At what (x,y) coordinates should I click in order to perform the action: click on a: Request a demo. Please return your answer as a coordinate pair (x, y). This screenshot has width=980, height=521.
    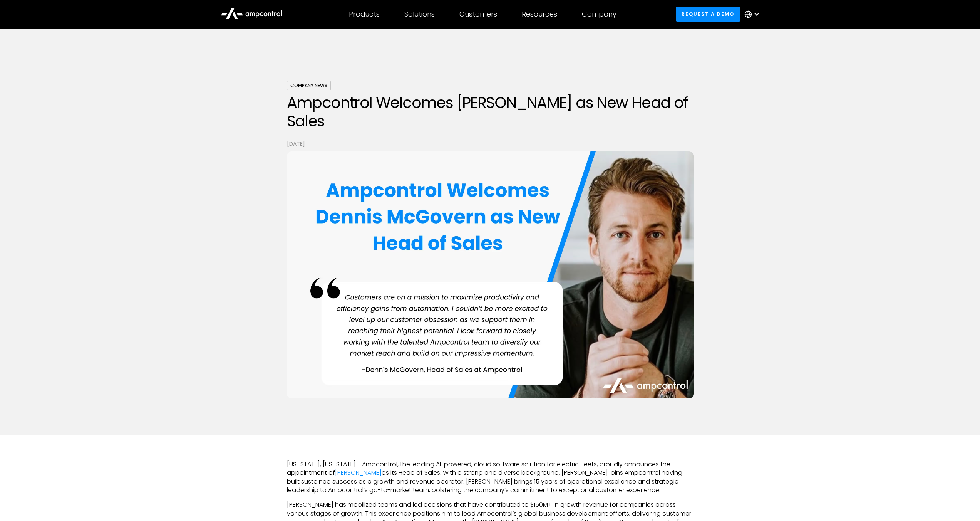
    Looking at the image, I should click on (708, 14).